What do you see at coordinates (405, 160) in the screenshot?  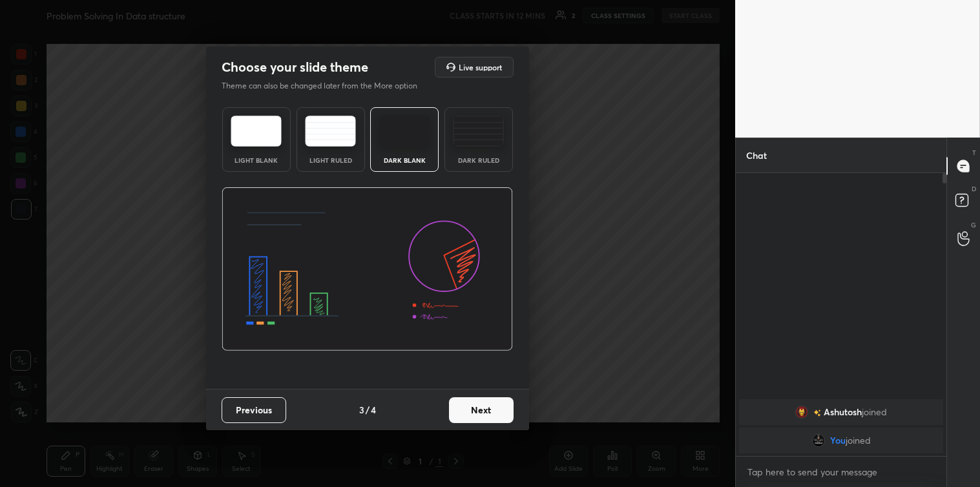 I see `div: Dark Blank` at bounding box center [405, 160].